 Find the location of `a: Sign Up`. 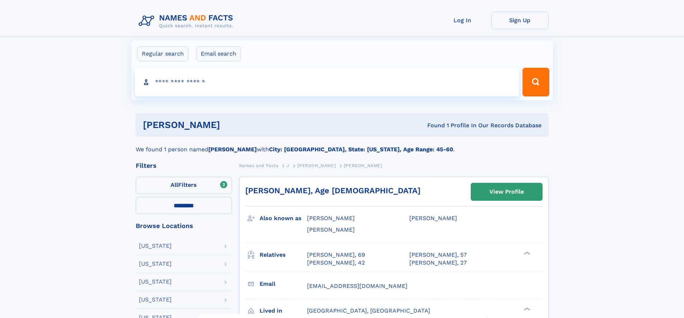

a: Sign Up is located at coordinates (520, 20).